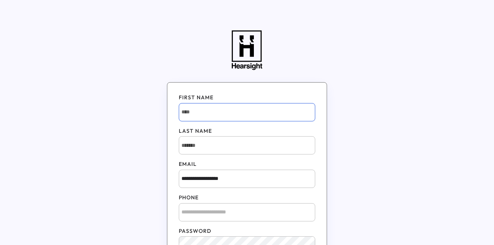 This screenshot has height=245, width=494. I want to click on div: EMAIL, so click(247, 165).